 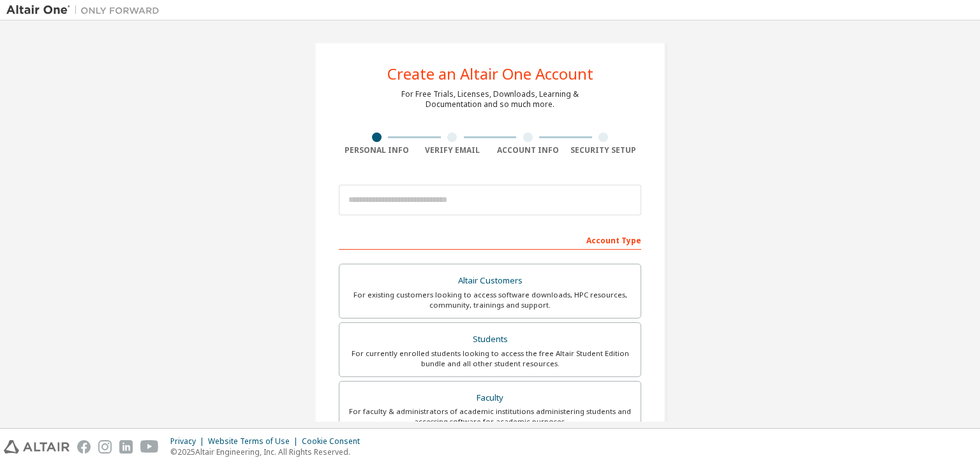 I want to click on img: facebook.svg, so click(x=83, y=447).